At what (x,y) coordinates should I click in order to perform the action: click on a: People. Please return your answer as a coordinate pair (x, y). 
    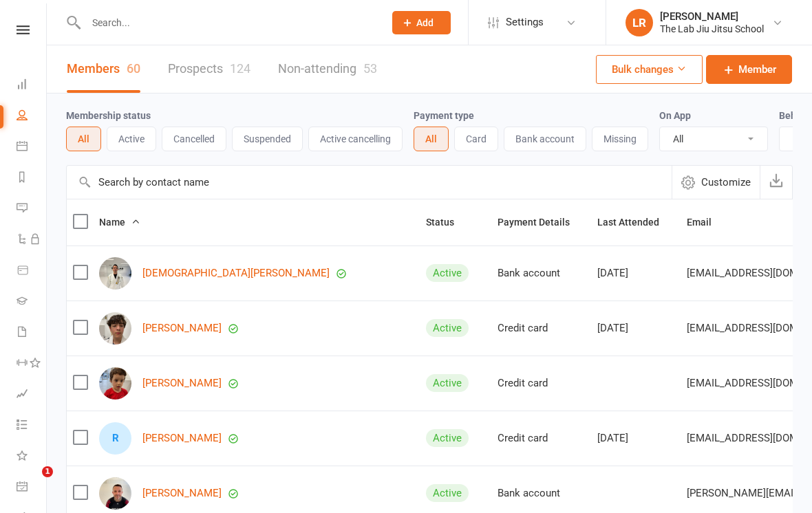
    Looking at the image, I should click on (32, 116).